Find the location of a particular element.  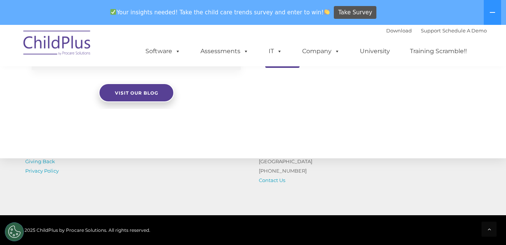

span: Phone number is located at coordinates (120, 83).